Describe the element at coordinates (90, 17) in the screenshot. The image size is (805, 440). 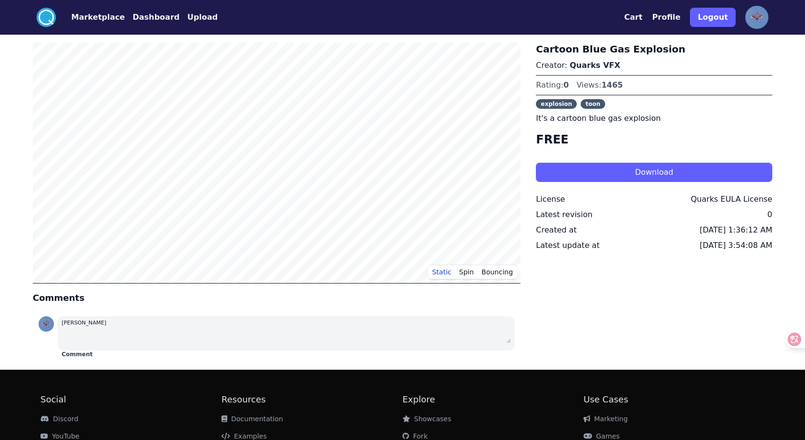
I see `a: Marketplace` at that location.